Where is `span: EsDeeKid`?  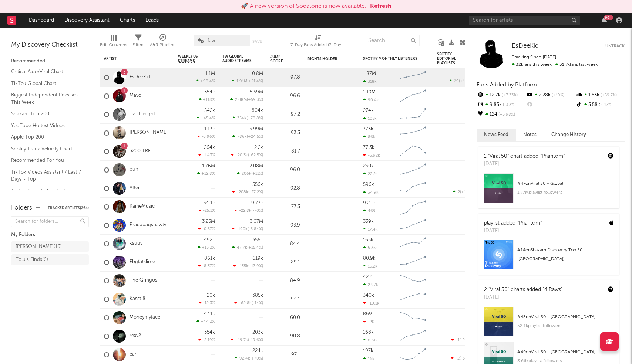
span: EsDeeKid is located at coordinates (525, 46).